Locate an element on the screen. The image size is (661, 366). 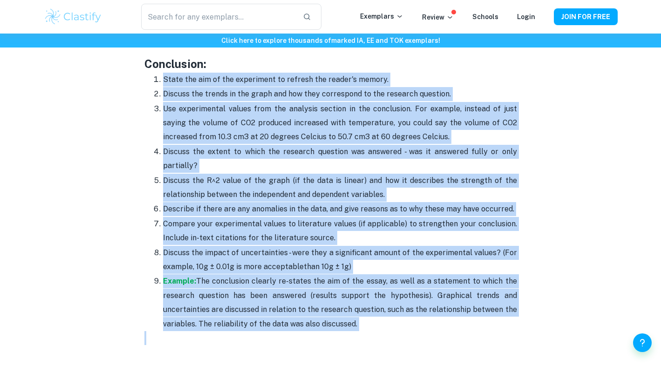
img: Clastify logo is located at coordinates (73, 17).